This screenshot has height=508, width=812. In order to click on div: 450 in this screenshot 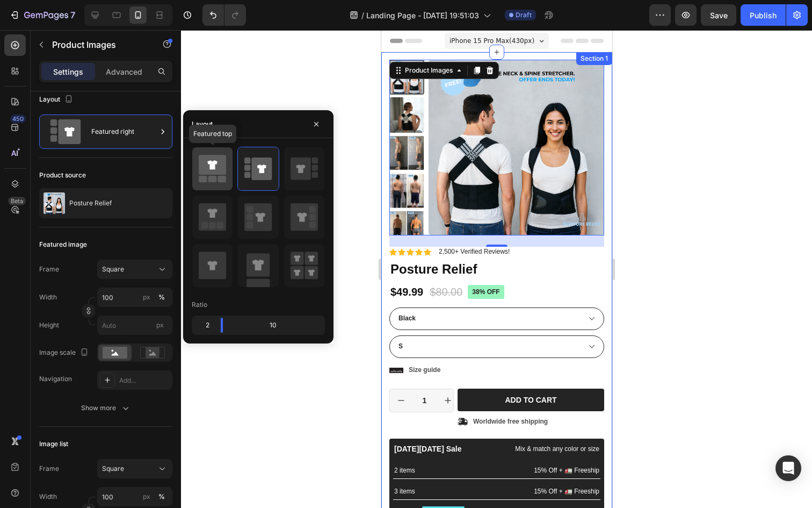, I will do `click(18, 119)`.